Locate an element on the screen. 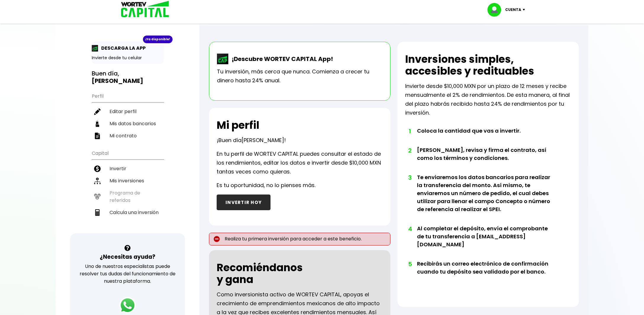 Image resolution: width=644 pixels, height=315 pixels. span: 4 is located at coordinates (410, 229).